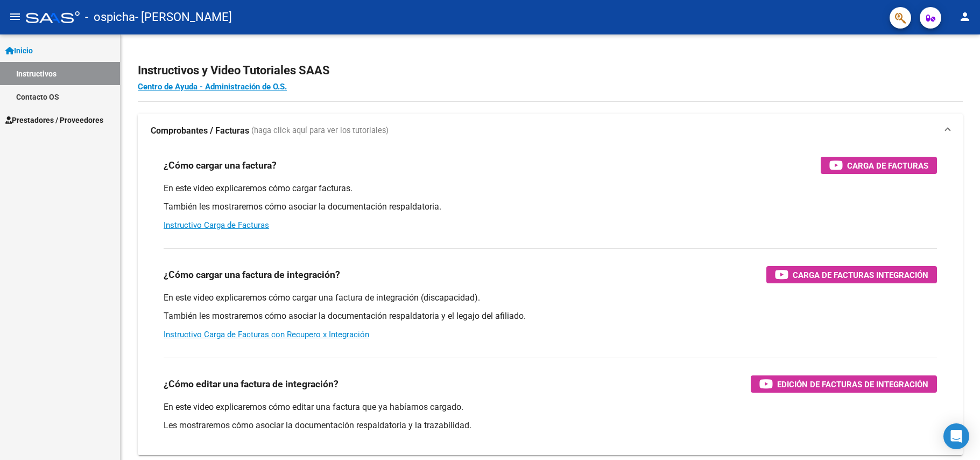 The width and height of the screenshot is (980, 460). What do you see at coordinates (550, 188) in the screenshot?
I see `p: En este video explicaremos cómo cargar facturas.` at bounding box center [550, 188].